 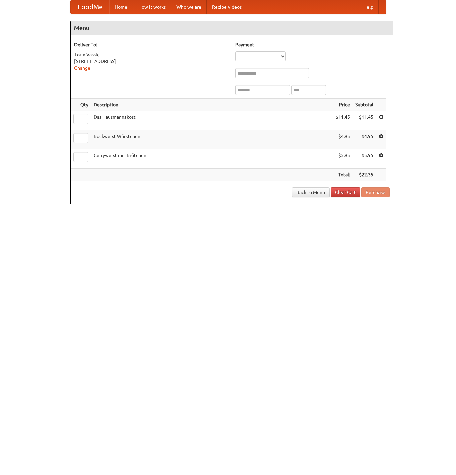 I want to click on h5: Payment:, so click(x=313, y=45).